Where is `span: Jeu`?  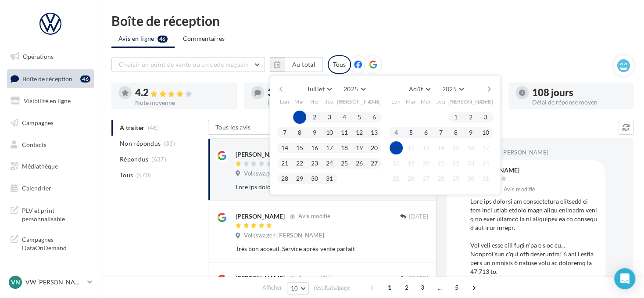 span: Jeu is located at coordinates (440, 101).